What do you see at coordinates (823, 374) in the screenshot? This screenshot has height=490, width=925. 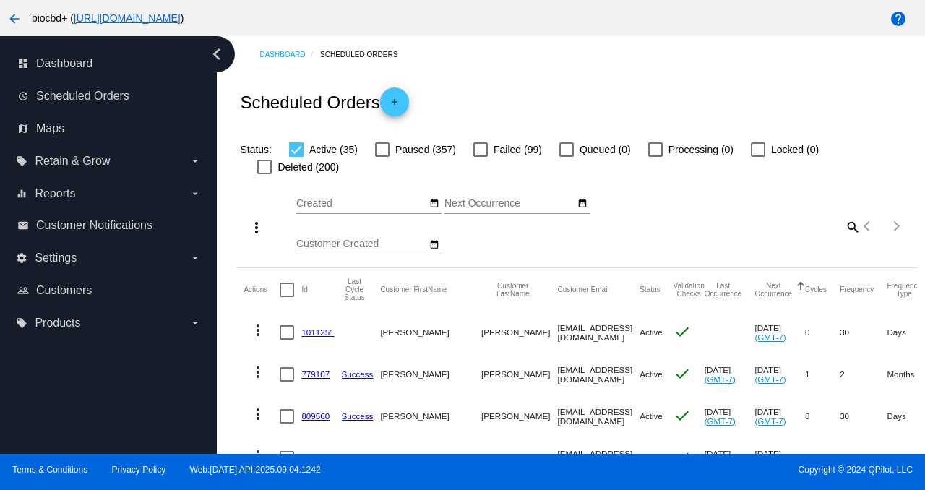 I see `mat-cell: 1` at bounding box center [823, 374].